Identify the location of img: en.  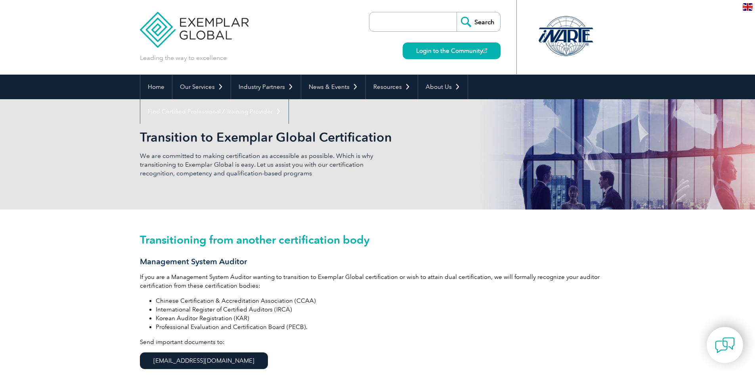
(748, 7).